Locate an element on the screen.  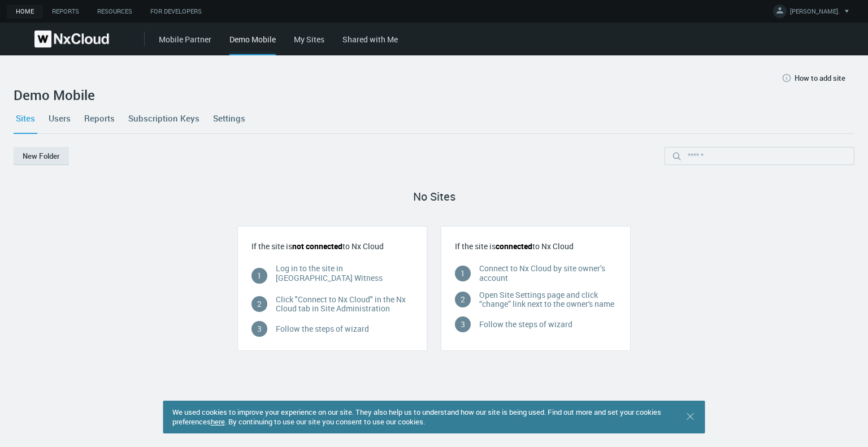
span: We used cookies to improve your experience on our site. They also help us to understand how our s... is located at coordinates (416, 416).